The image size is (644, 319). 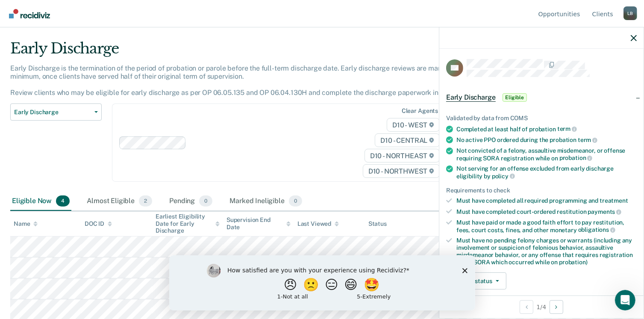 What do you see at coordinates (377, 224) in the screenshot?
I see `div: Status` at bounding box center [377, 224].